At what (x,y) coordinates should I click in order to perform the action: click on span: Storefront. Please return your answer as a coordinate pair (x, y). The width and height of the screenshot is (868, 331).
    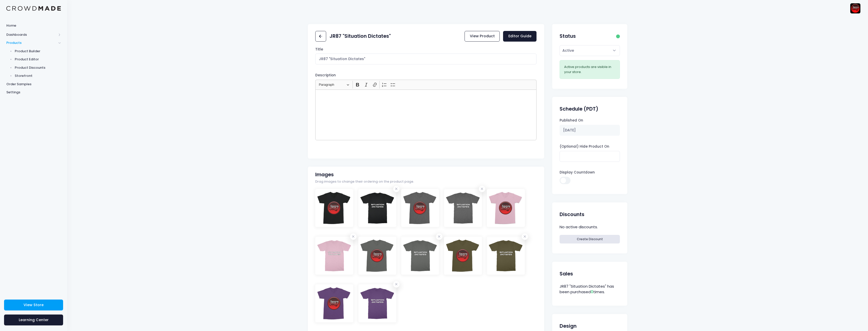
    Looking at the image, I should click on (38, 76).